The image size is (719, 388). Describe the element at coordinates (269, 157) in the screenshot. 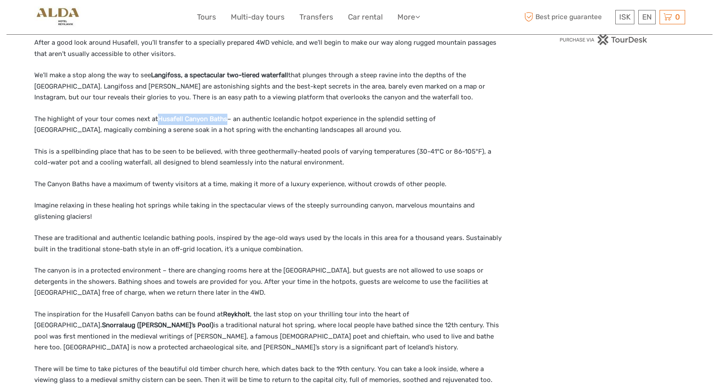

I see `p: This is a spellbinding place that has to be seen to be believed, with three geothermally-heated p...` at that location.